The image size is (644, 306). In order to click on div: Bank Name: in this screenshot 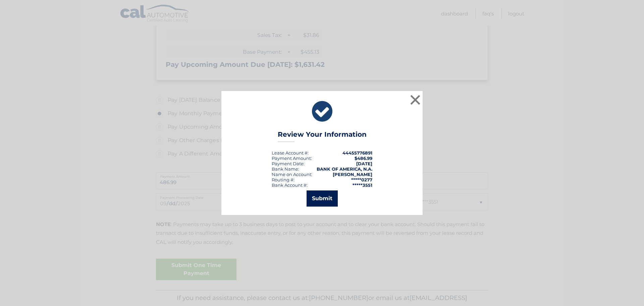, I will do `click(286, 169)`.